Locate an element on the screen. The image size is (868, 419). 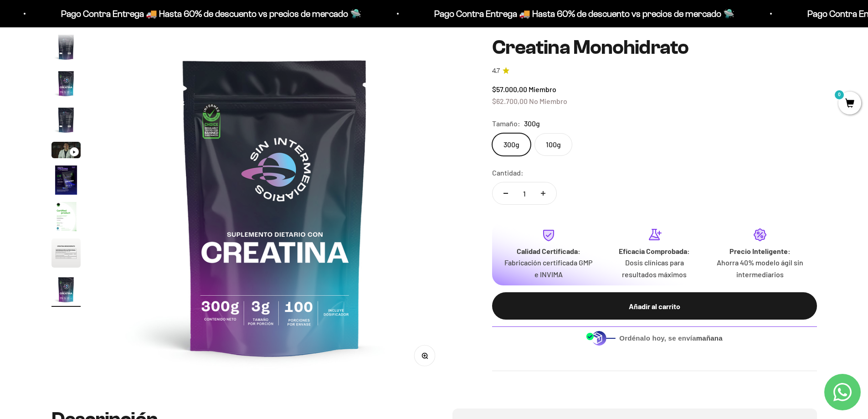
button: Enviar is located at coordinates (168, 144).